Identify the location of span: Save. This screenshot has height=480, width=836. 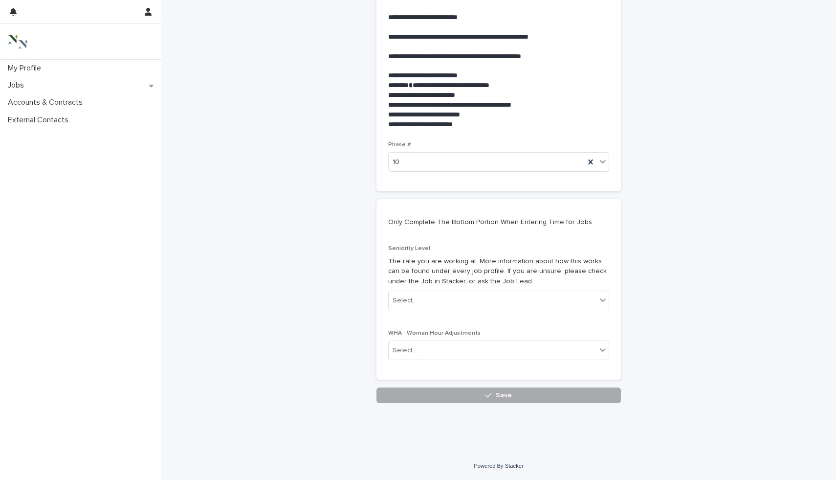
(504, 395).